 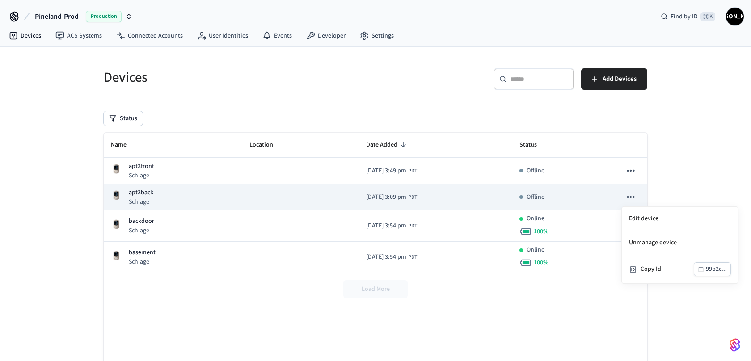 What do you see at coordinates (667, 269) in the screenshot?
I see `div: Copy Id` at bounding box center [667, 269].